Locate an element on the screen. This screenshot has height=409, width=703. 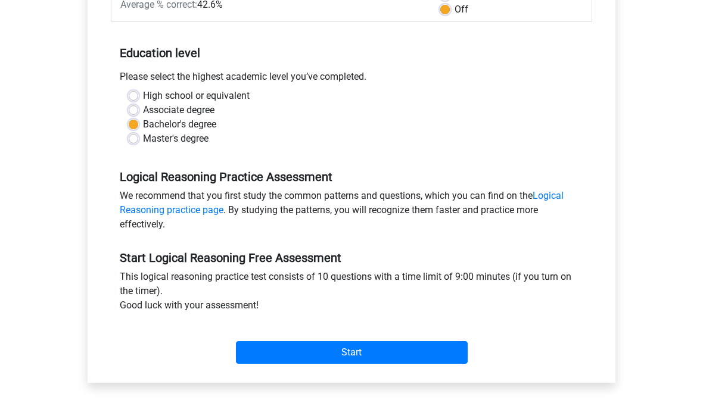
div: This logical reasoning practice test consists of 10 questions with a time limit of 9:00 minutes (... is located at coordinates (352, 294).